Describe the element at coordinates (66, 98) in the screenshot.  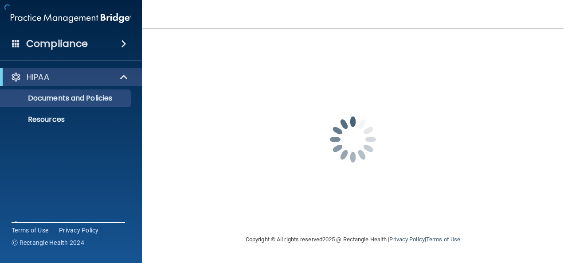
I see `p: Documents and Policies` at that location.